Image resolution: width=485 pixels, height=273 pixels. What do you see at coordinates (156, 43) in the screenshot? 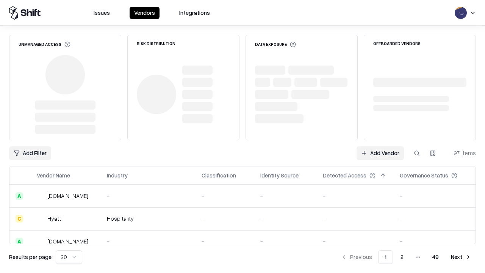
I see `div: Risk Distribution` at bounding box center [156, 43].